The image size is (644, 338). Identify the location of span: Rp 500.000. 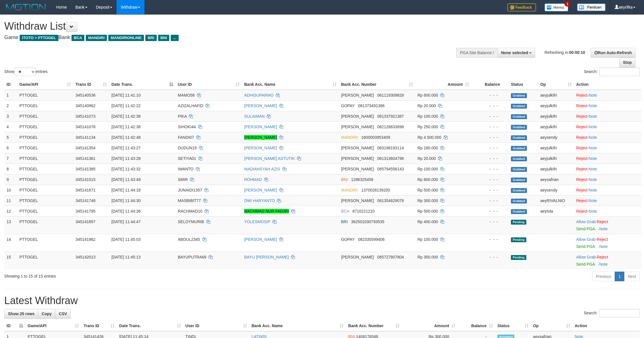
(427, 190).